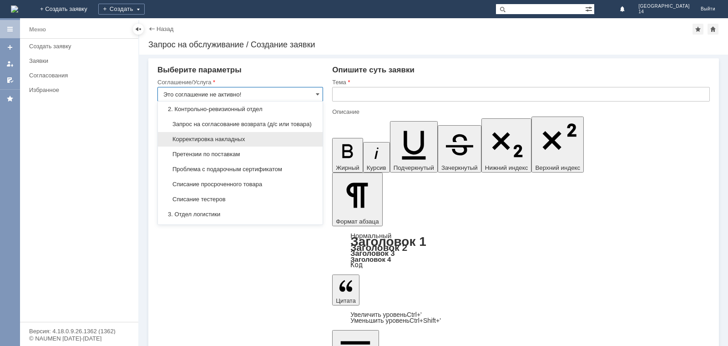 The height and width of the screenshot is (346, 728). I want to click on a: Согласования, so click(81, 75).